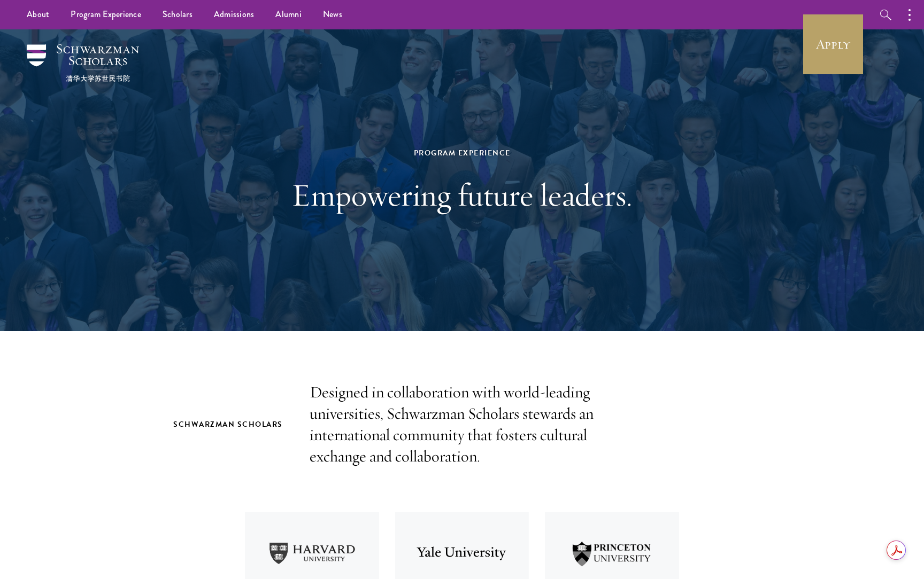  I want to click on h2: Schwarzman Scholars, so click(230, 424).